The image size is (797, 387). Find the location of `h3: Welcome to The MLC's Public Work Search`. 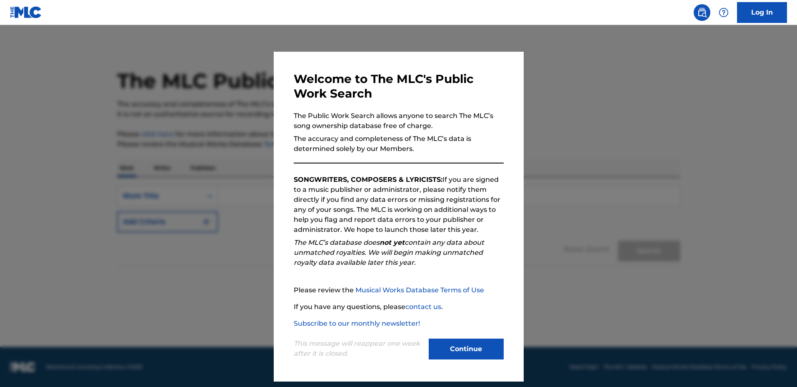

h3: Welcome to The MLC's Public Work Search is located at coordinates (399, 86).